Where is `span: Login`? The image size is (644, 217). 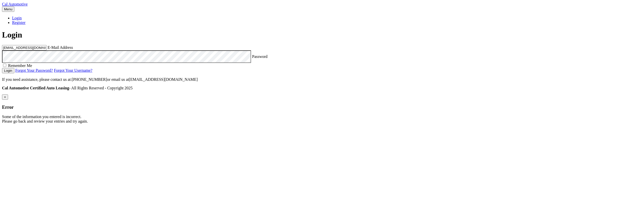
span: Login is located at coordinates (12, 35).